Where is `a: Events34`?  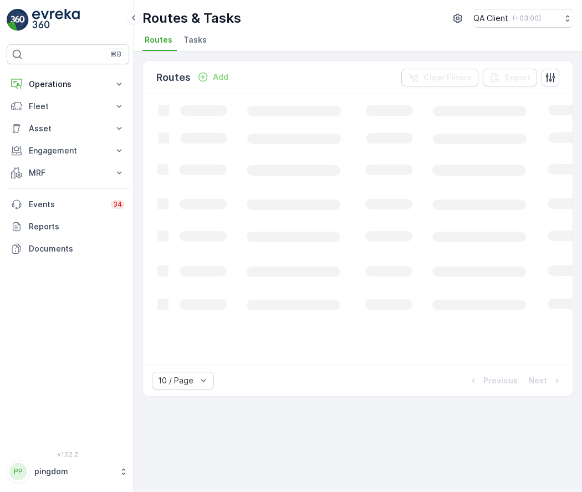 a: Events34 is located at coordinates (68, 205).